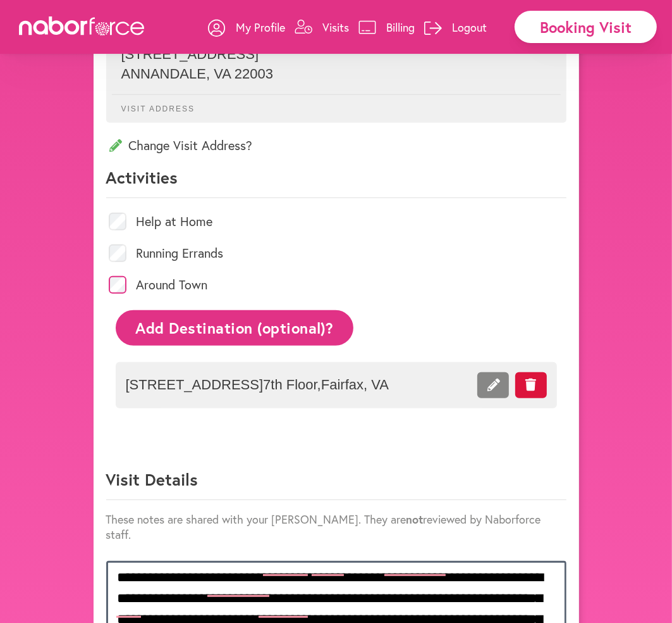 The width and height of the screenshot is (672, 623). I want to click on label: Help at Home, so click(174, 221).